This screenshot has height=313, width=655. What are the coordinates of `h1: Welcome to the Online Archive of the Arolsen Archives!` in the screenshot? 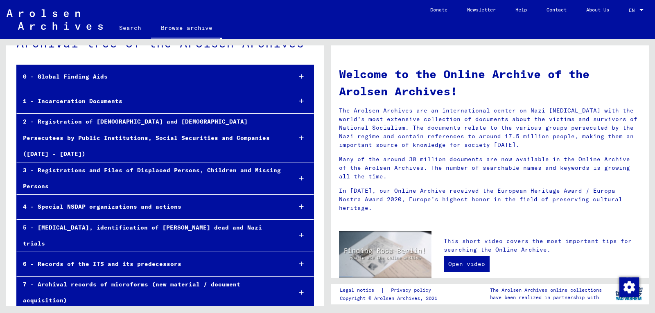 It's located at (490, 83).